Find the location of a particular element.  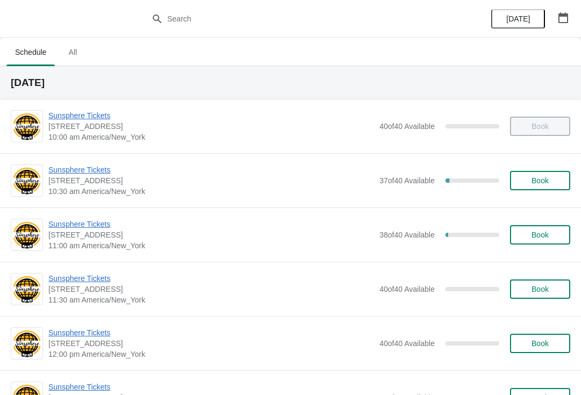

img: Sunsphere Tickets | 810 Clinch Avenue, Knoxville, TN, USA | 11:30 am America/New_York is located at coordinates (27, 289).